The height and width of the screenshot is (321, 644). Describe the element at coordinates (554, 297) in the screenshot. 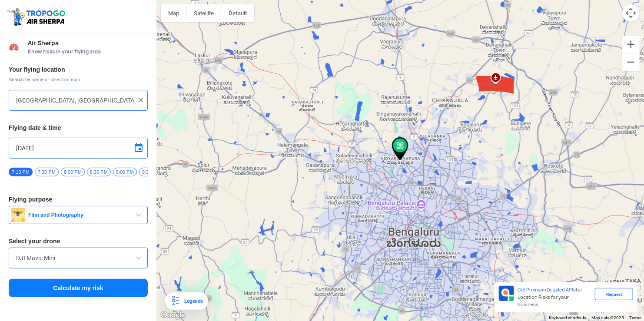

I see `div: for Location Risks for your business.` at that location.